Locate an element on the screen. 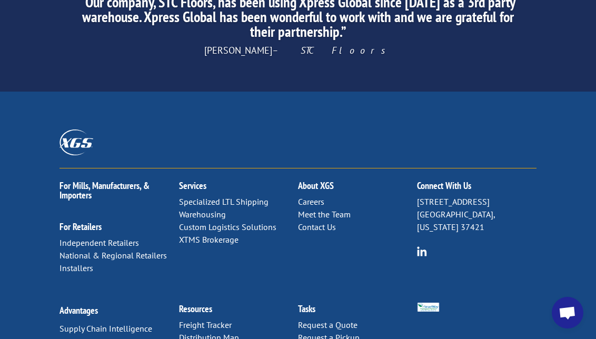 The height and width of the screenshot is (339, 596). a: Specialized LTL Shipping is located at coordinates (224, 202).